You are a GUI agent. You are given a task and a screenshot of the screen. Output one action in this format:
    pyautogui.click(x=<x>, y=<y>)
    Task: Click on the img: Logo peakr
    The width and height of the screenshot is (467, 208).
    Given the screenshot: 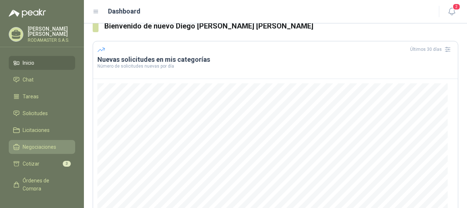 What is the action you would take?
    pyautogui.click(x=27, y=13)
    